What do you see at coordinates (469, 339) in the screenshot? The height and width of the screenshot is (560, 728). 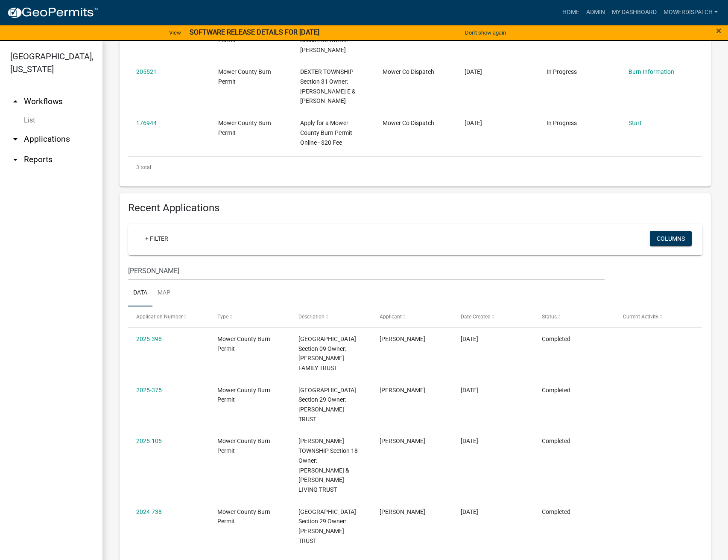 I see `span: 04/09/2025` at bounding box center [469, 339].